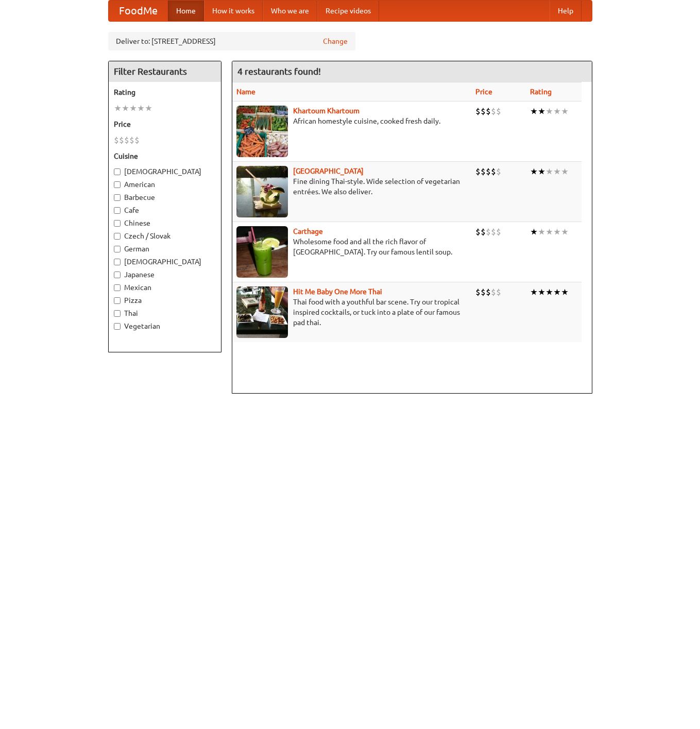 This screenshot has height=729, width=700. What do you see at coordinates (245, 92) in the screenshot?
I see `a: Name` at bounding box center [245, 92].